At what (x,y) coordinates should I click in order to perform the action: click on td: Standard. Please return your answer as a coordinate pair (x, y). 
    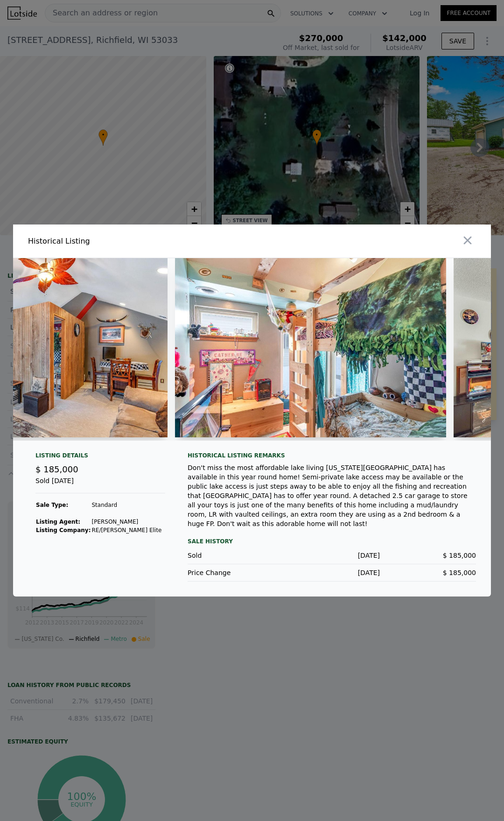
    Looking at the image, I should click on (126, 505).